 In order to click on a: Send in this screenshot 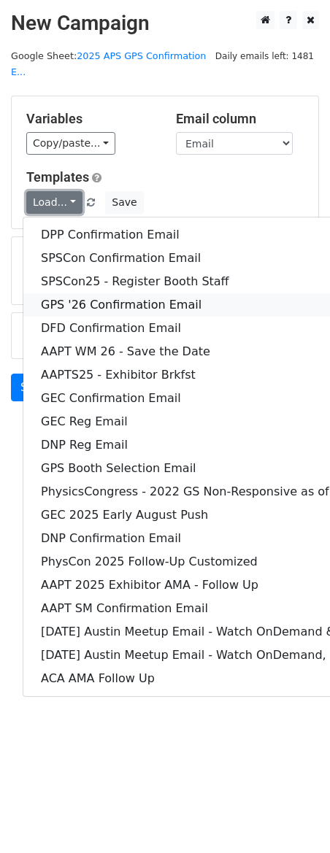, I will do `click(35, 388)`.